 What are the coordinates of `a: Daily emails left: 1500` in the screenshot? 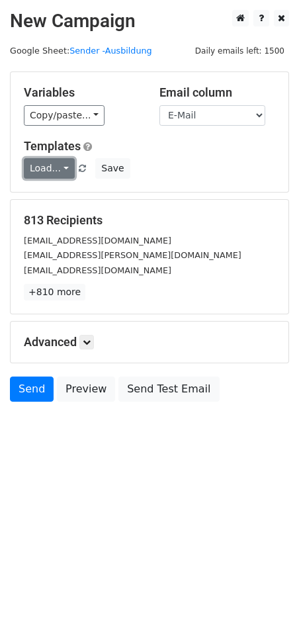 It's located at (240, 50).